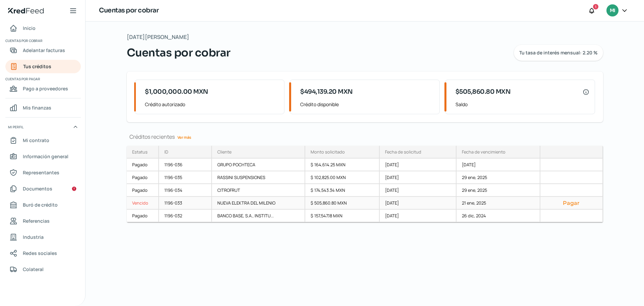 This screenshot has height=306, width=644. I want to click on a: Representantes, so click(43, 172).